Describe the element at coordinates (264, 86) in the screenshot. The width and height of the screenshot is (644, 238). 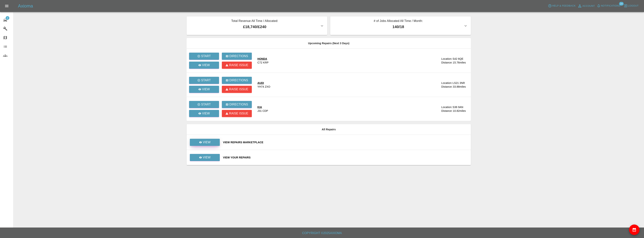
I see `div: YH74 ZXO` at that location.